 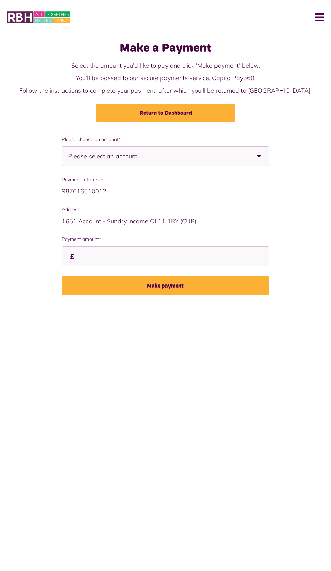 I want to click on button: Make payment, so click(x=165, y=286).